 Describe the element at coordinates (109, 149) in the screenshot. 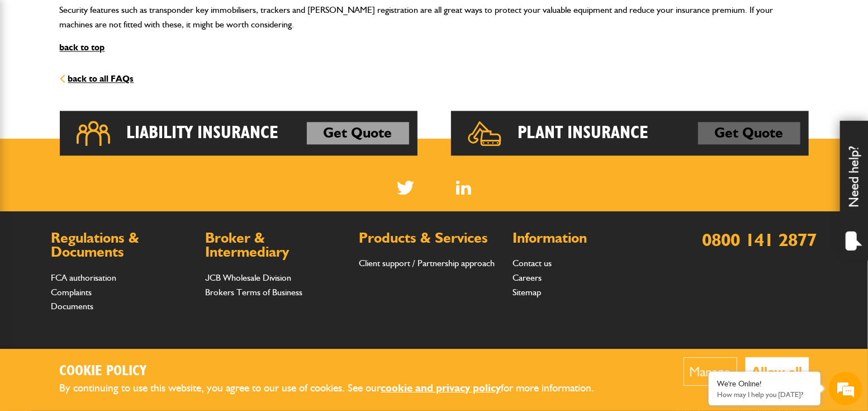

I see `input: Enter your email address` at that location.